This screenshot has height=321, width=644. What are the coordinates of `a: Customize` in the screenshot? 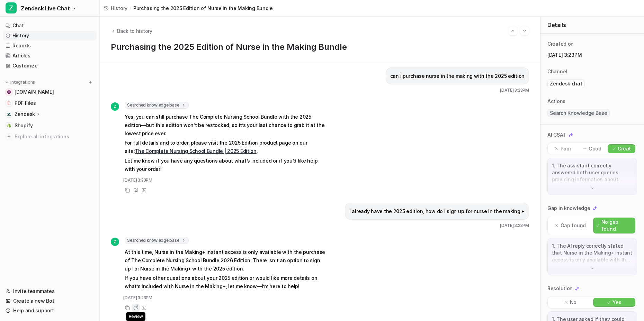 It's located at (49, 66).